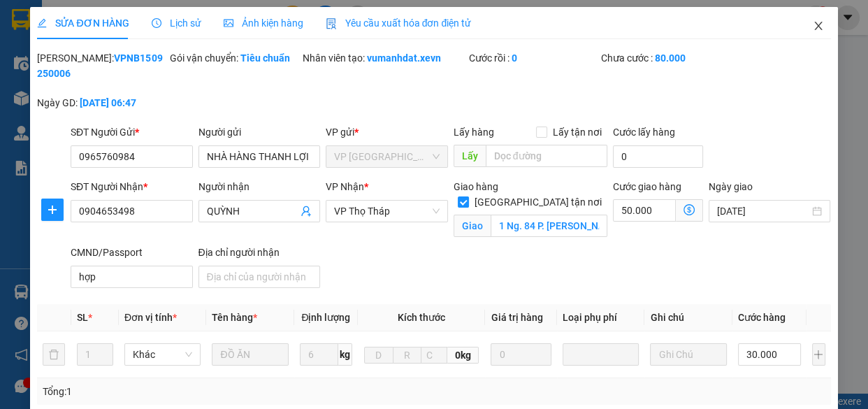  What do you see at coordinates (644, 132) in the screenshot?
I see `label: Cước lấy hàng` at bounding box center [644, 132].